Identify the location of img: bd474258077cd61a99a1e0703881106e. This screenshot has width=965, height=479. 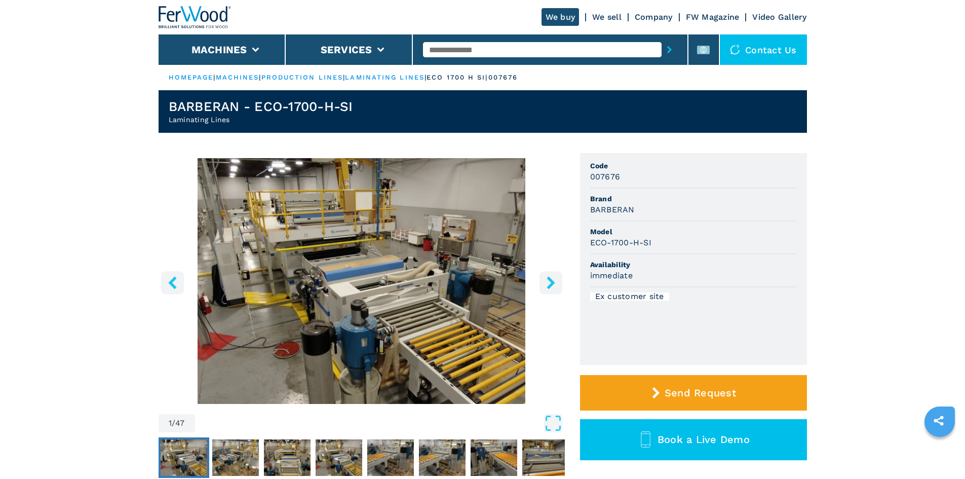
(494, 457).